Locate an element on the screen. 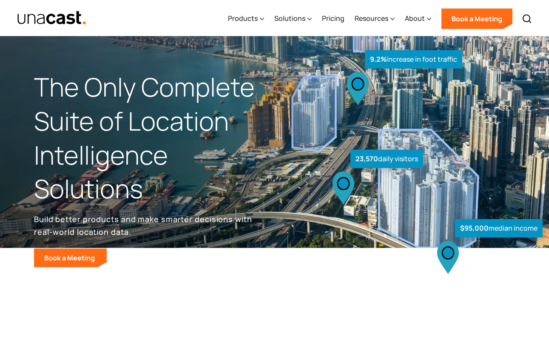 Image resolution: width=549 pixels, height=351 pixels. h1: The Only Complete Suite of Location Intelligence Solutions is located at coordinates (154, 138).